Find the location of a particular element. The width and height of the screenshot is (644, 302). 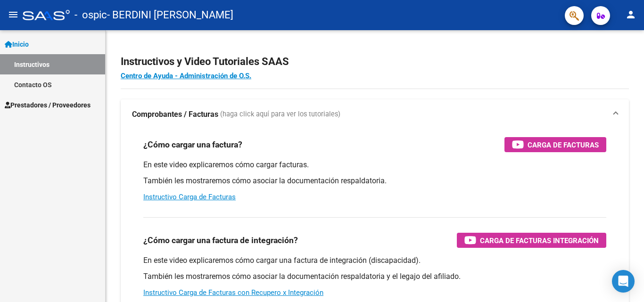

p: También les mostraremos cómo asociar la documentación respaldatoria. is located at coordinates (375, 181).